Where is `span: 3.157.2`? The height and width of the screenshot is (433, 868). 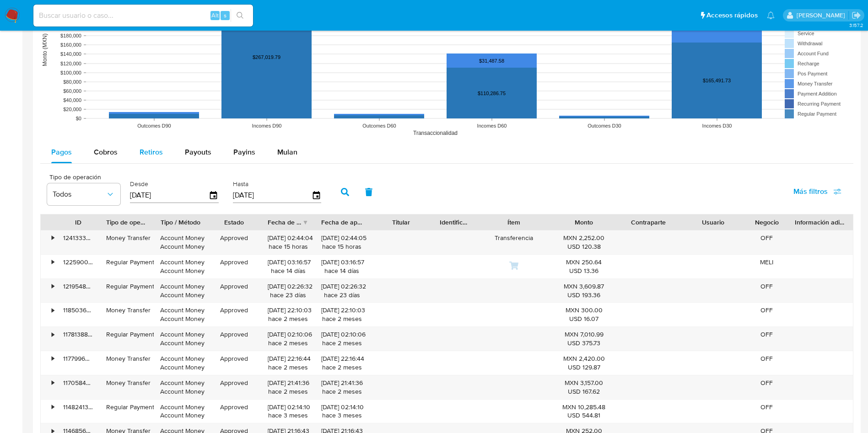 span: 3.157.2 is located at coordinates (856, 25).